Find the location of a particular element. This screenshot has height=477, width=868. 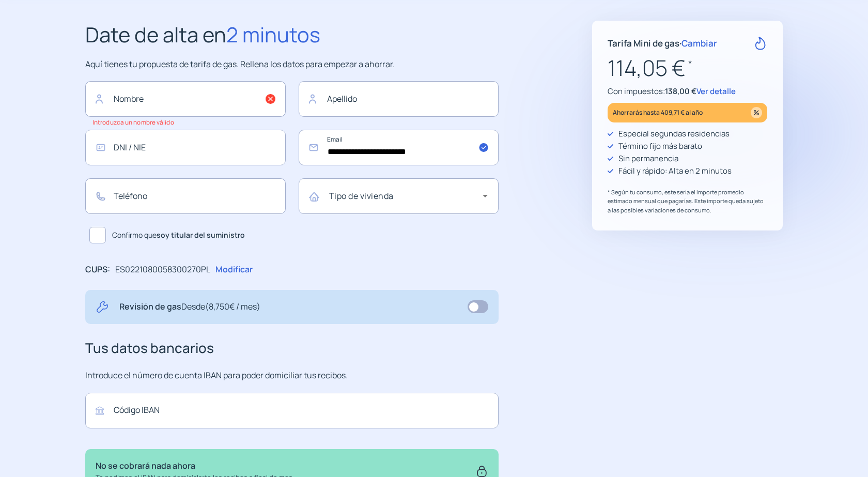

span: Desde (8,750€ / mes) is located at coordinates (221, 307).